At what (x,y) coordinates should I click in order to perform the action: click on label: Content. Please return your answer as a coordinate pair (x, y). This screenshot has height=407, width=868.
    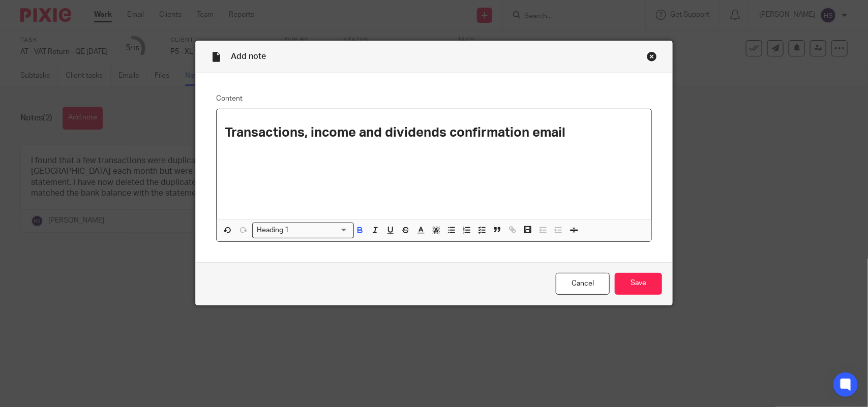
    Looking at the image, I should click on (434, 98).